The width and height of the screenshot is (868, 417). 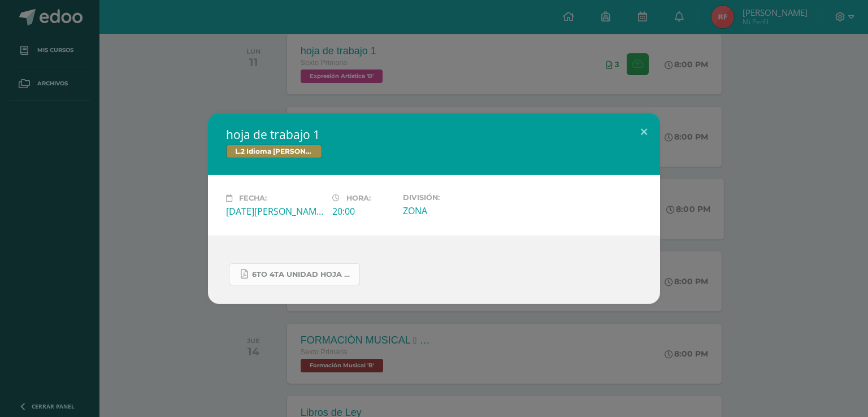 I want to click on span: Fecha:, so click(x=253, y=197).